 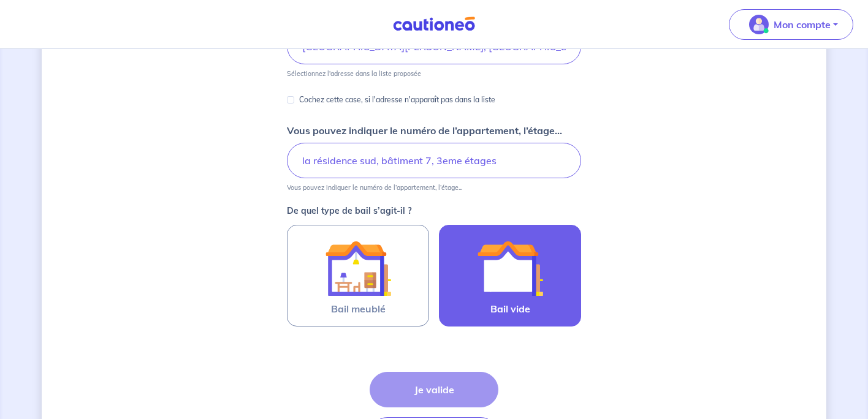 What do you see at coordinates (791, 24) in the screenshot?
I see `button: illu_account_valid_menu.svgMon compte` at bounding box center [791, 24].